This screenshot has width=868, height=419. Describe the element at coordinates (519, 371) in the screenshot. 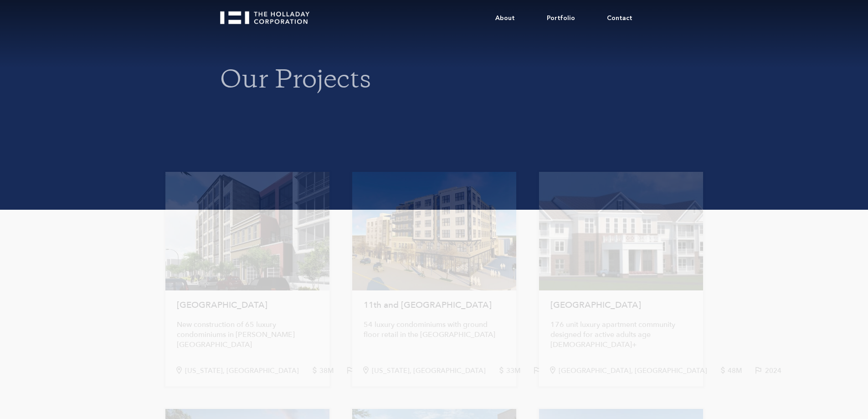

I see `div: 33M` at that location.